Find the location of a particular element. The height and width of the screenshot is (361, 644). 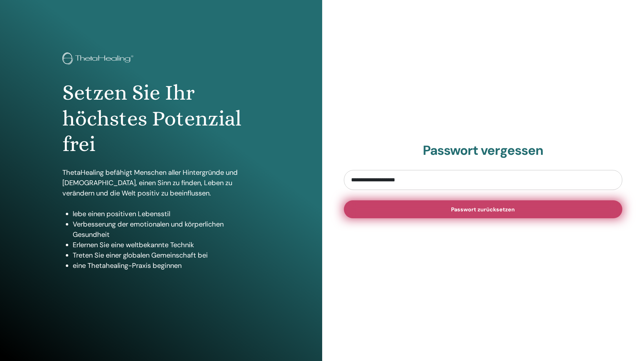

h2: Passwort vergessen is located at coordinates (483, 151).